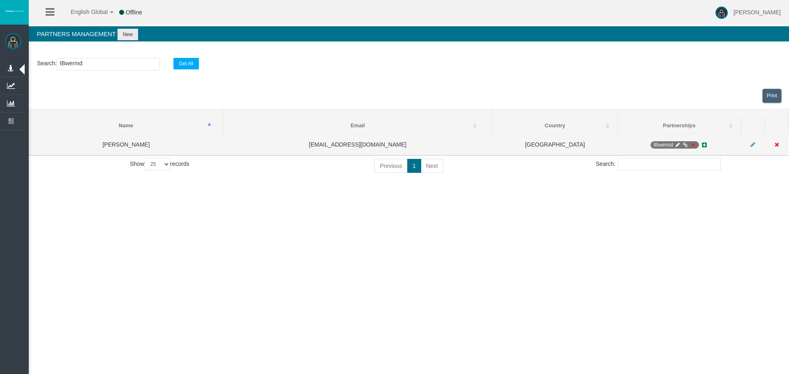  Describe the element at coordinates (658, 164) in the screenshot. I see `label: Search:` at that location.